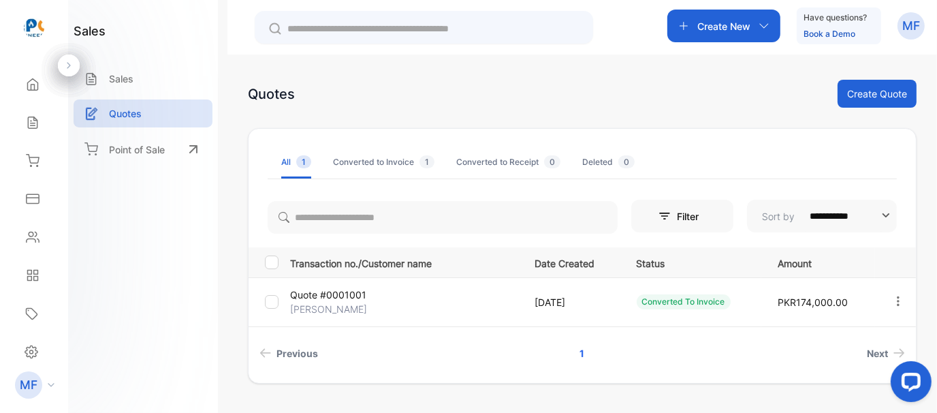 The height and width of the screenshot is (413, 937). What do you see at coordinates (143, 113) in the screenshot?
I see `a: Quotes` at bounding box center [143, 113].